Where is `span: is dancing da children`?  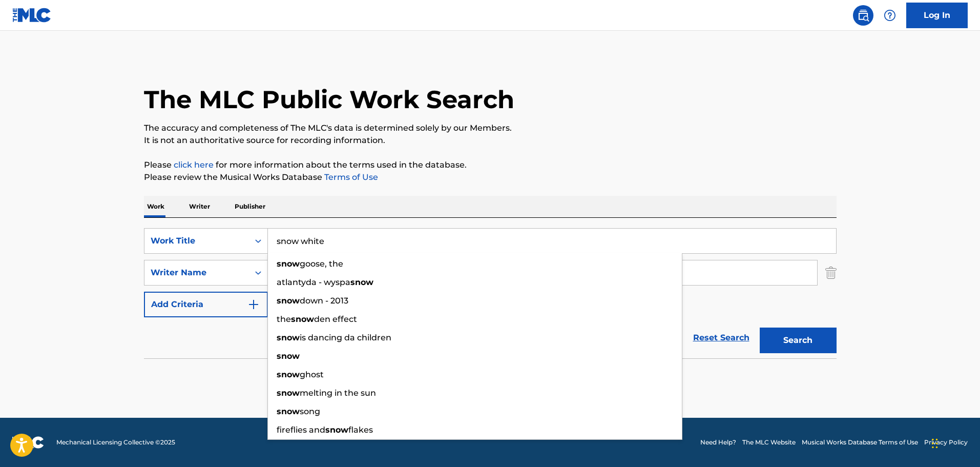 span: is dancing da children is located at coordinates (345, 338).